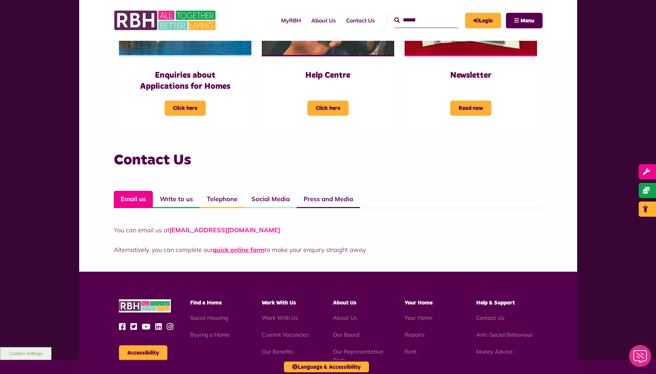  I want to click on span: Your Home, so click(418, 303).